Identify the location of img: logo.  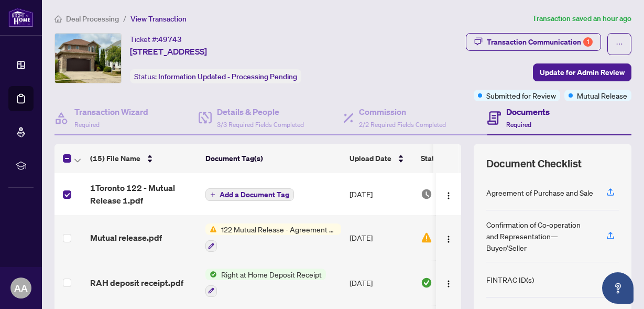
(21, 17).